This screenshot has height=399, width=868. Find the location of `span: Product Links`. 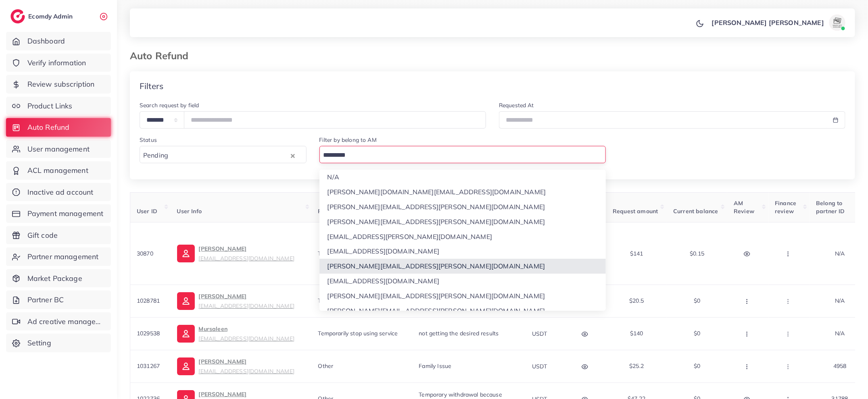

span: Product Links is located at coordinates (50, 106).